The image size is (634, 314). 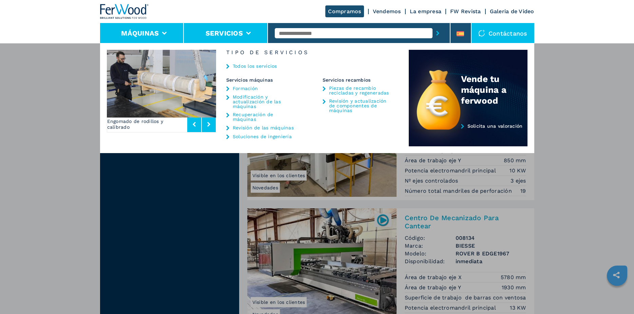 What do you see at coordinates (360, 106) in the screenshot?
I see `a: Revisión y actualización de componentes de máquinas` at bounding box center [360, 106].